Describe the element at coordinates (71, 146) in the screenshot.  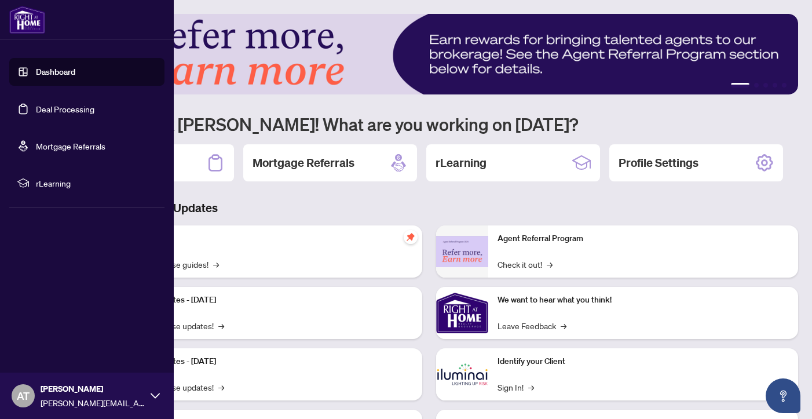
I see `a: Mortgage Referrals` at that location.